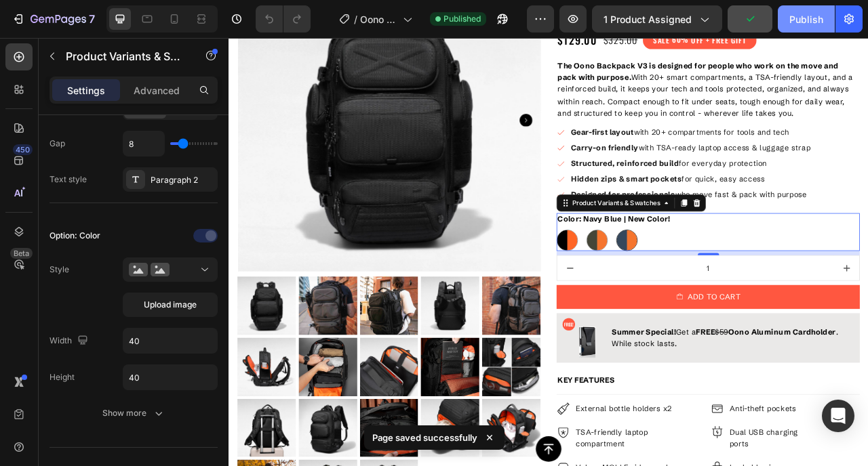  I want to click on div: 450, so click(23, 150).